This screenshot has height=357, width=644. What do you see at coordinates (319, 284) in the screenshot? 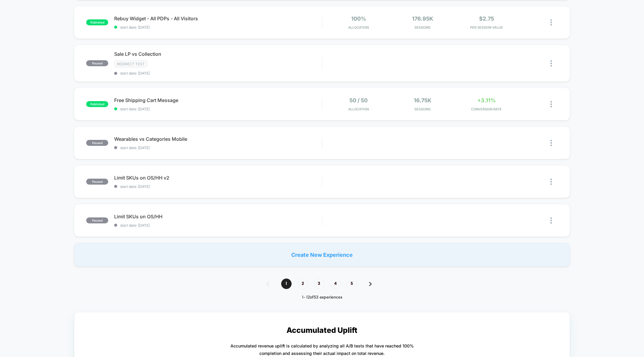
I see `span: 3` at bounding box center [319, 284].